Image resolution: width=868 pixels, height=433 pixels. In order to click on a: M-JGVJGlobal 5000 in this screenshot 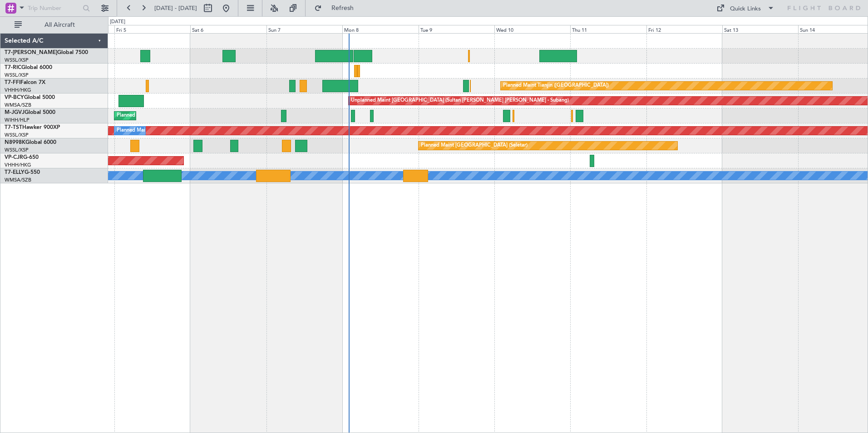, I will do `click(30, 113)`.